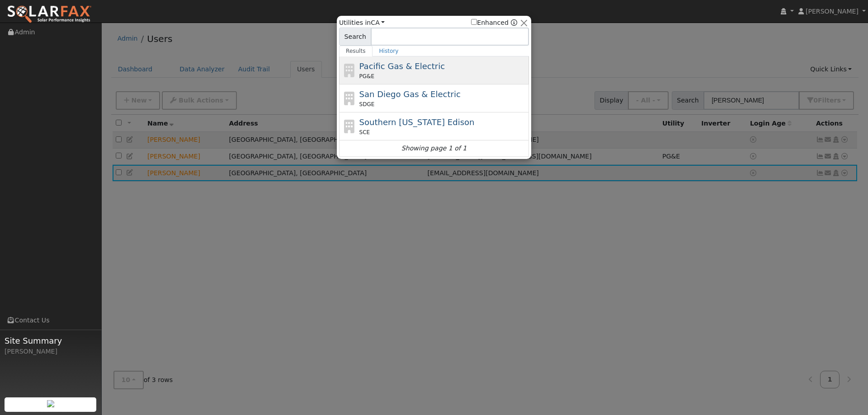 The width and height of the screenshot is (868, 415). What do you see at coordinates (365, 132) in the screenshot?
I see `span: SCE` at bounding box center [365, 132].